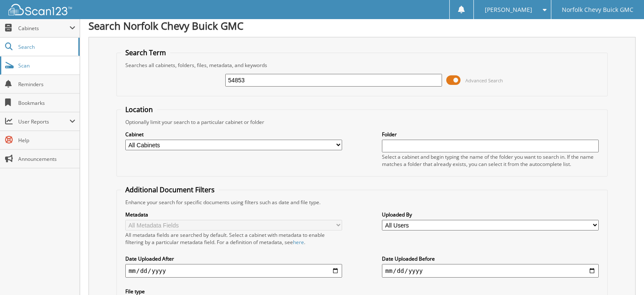 The image size is (644, 295). Describe the element at coordinates (362, 25) in the screenshot. I see `h1: Search Norfolk Chevy Buick GMC` at that location.